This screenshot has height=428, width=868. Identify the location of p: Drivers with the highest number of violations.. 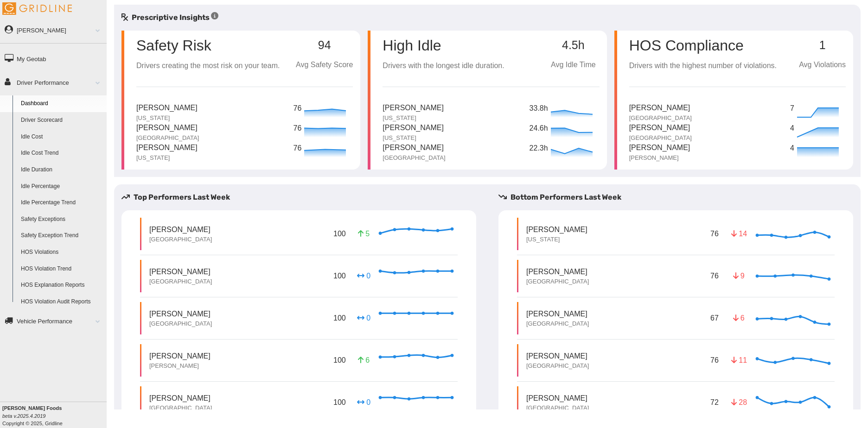
(702, 66).